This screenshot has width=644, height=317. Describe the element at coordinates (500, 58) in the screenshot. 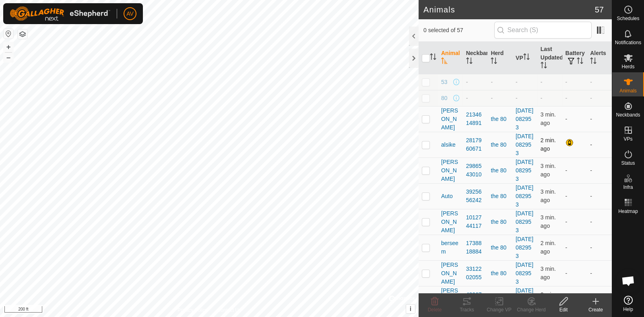

I see `th: Herd` at that location.